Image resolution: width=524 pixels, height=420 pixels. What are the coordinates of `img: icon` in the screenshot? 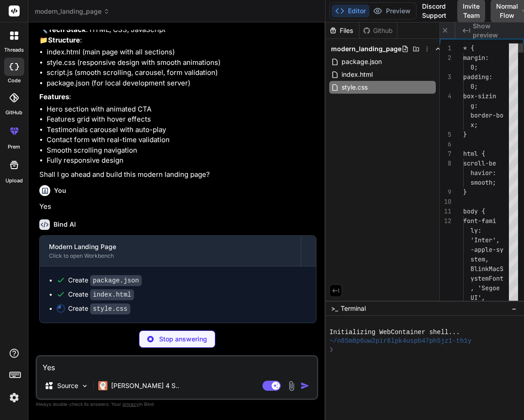 It's located at (305, 385).